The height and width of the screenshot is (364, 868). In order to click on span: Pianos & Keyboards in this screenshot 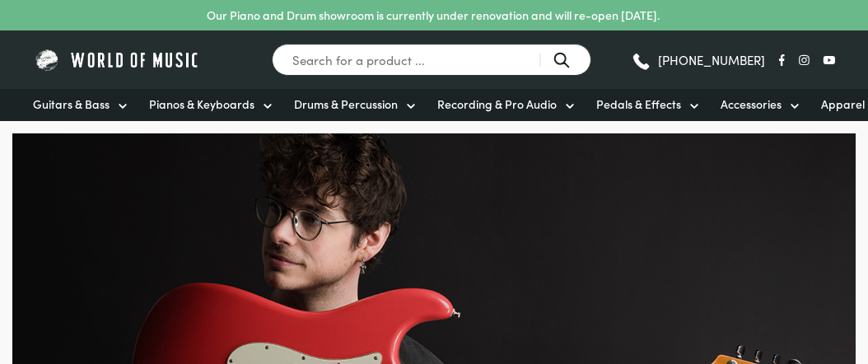, I will do `click(202, 104)`.